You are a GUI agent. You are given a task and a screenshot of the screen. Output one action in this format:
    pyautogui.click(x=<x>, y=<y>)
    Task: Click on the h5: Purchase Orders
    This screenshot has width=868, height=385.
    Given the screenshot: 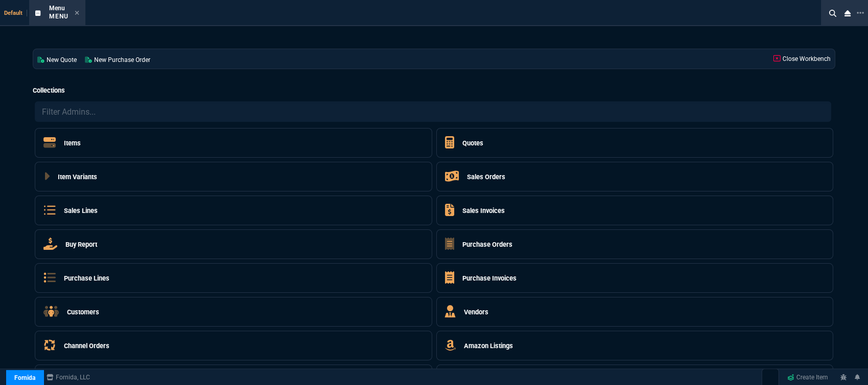 What is the action you would take?
    pyautogui.click(x=487, y=244)
    